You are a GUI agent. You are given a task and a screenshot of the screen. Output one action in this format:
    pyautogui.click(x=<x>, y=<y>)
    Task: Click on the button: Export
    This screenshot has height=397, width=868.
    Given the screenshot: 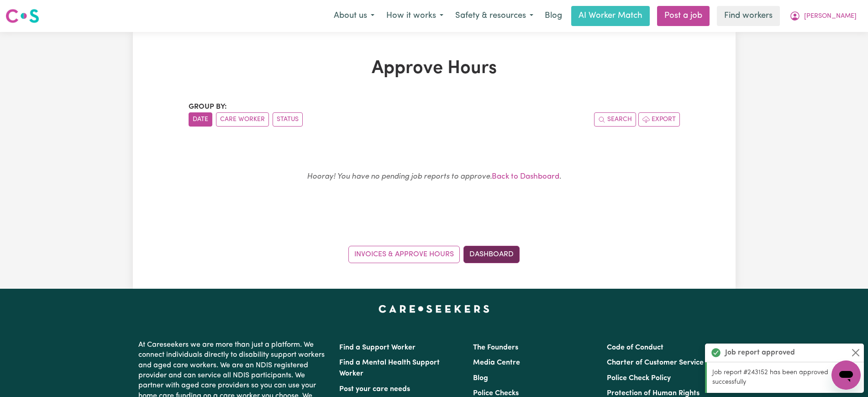 What is the action you would take?
    pyautogui.click(x=659, y=119)
    